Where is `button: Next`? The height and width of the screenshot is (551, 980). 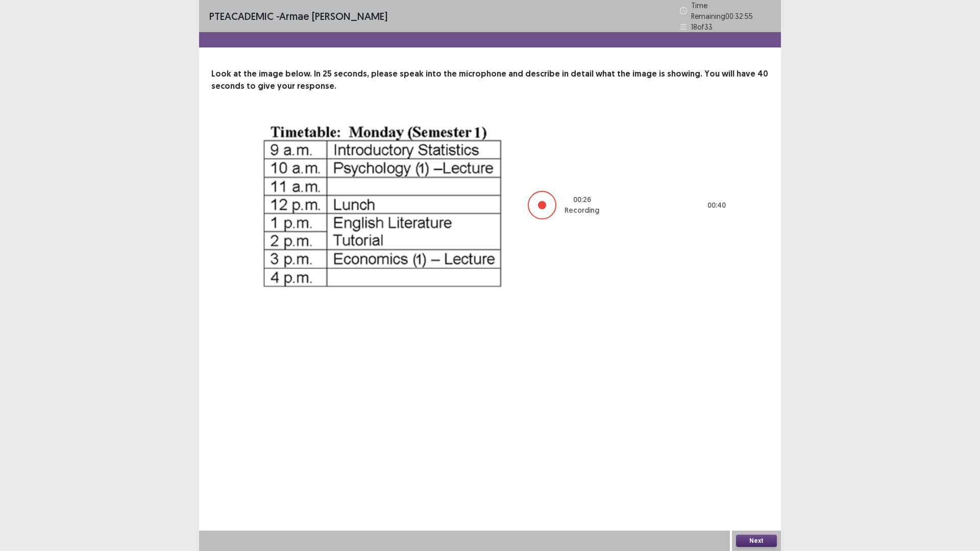 button: Next is located at coordinates (757, 541).